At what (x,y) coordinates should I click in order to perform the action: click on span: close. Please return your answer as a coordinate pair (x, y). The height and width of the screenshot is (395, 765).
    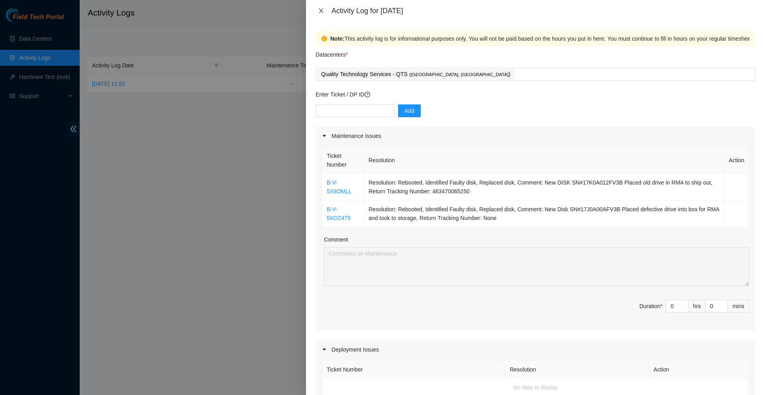
    Looking at the image, I should click on (321, 11).